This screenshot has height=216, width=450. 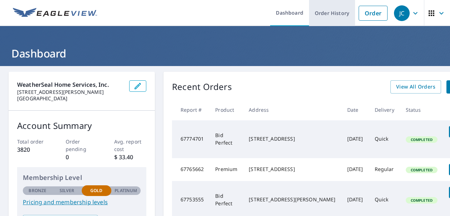 What do you see at coordinates (67, 191) in the screenshot?
I see `p: Silver` at bounding box center [67, 191].